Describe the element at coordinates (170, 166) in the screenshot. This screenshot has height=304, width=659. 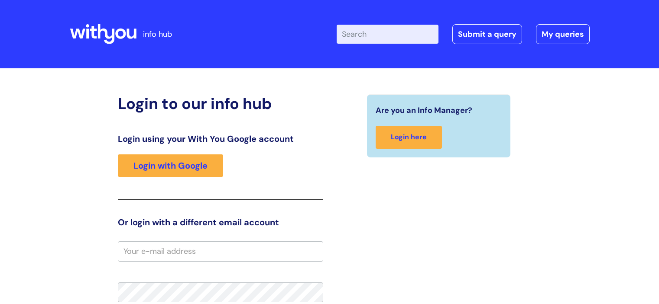
I see `a: Login with Google` at that location.